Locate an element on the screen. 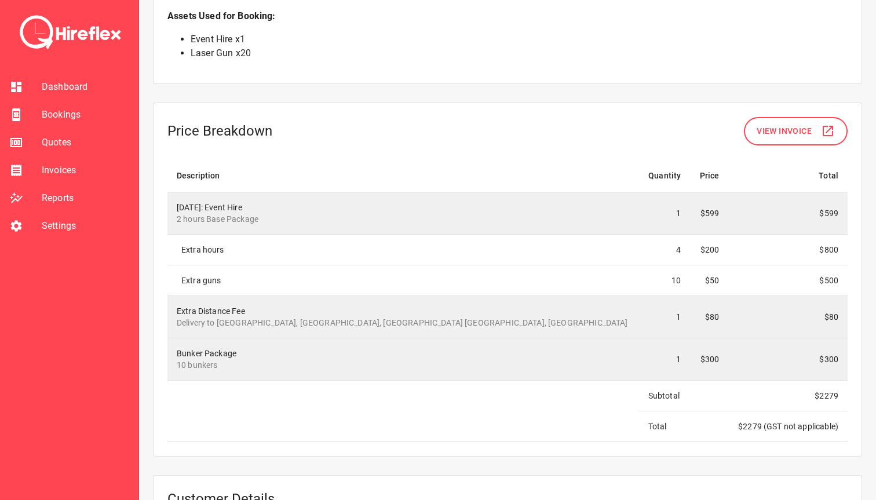 The height and width of the screenshot is (500, 876). td: 4 is located at coordinates (664, 249).